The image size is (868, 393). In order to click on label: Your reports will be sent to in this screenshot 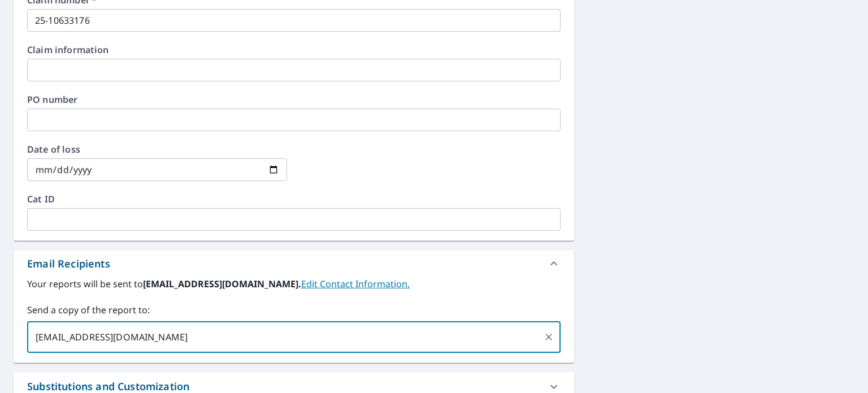, I will do `click(294, 284)`.